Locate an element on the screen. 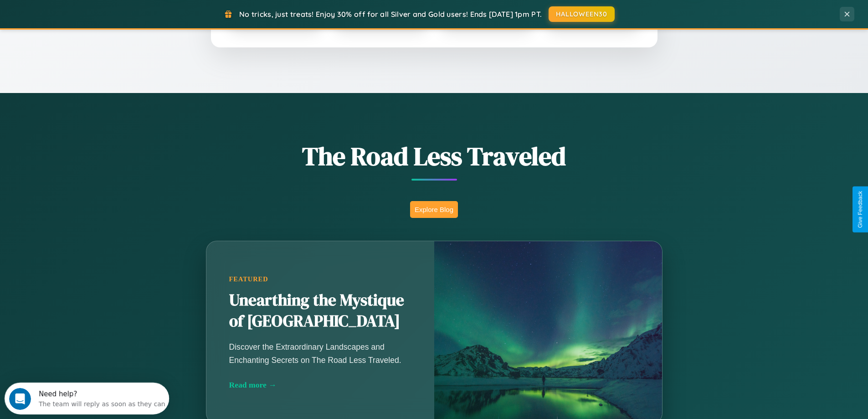  button: Explore Blog is located at coordinates (434, 210).